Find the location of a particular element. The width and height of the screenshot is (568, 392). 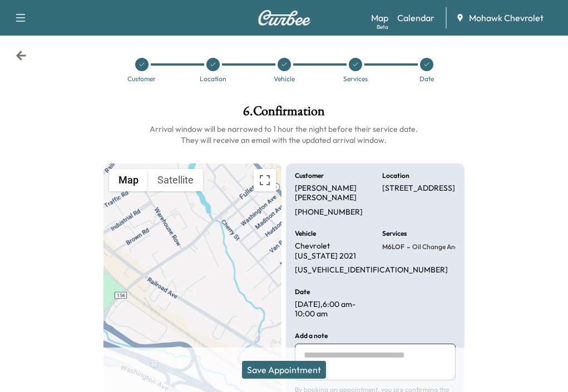

div: Date is located at coordinates (427, 79).